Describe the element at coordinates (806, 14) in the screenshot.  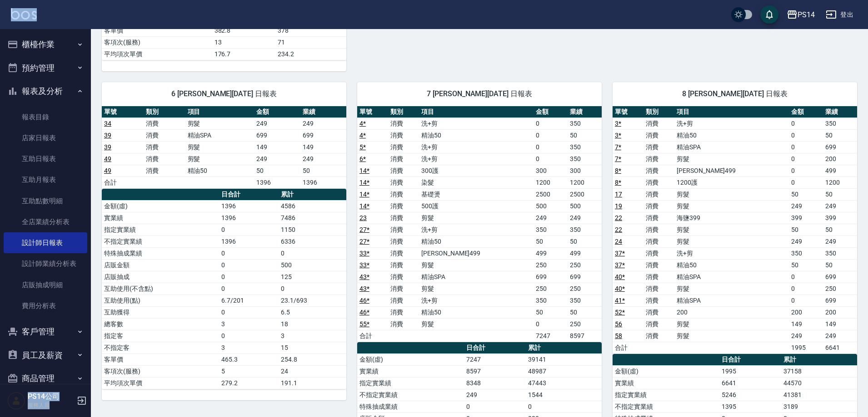
I see `div: PS14` at that location.